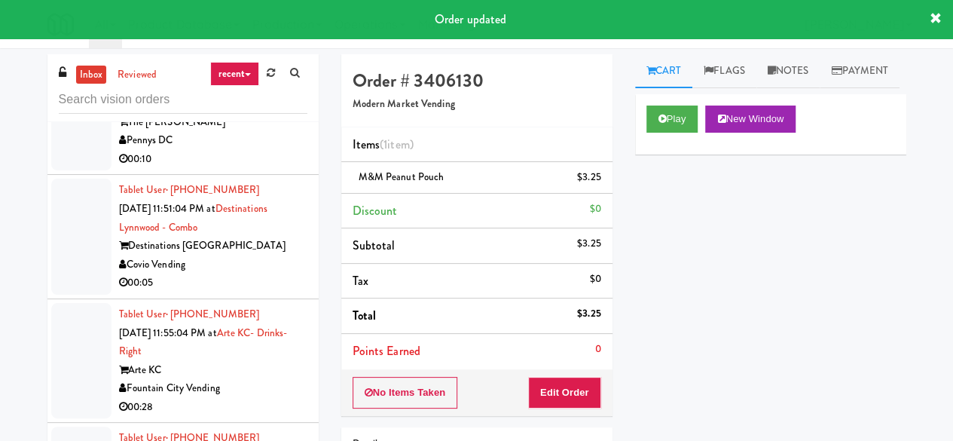 This screenshot has height=441, width=953. Describe the element at coordinates (375, 210) in the screenshot. I see `span: Discount` at that location.